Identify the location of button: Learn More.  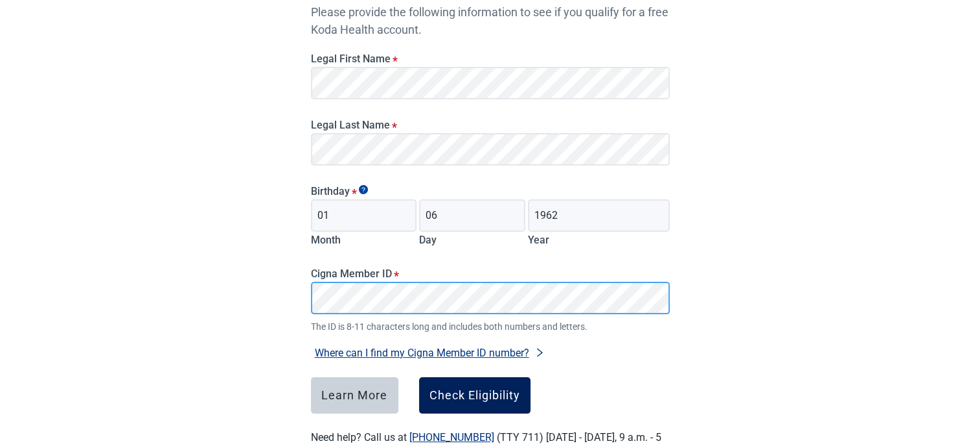
(355, 395).